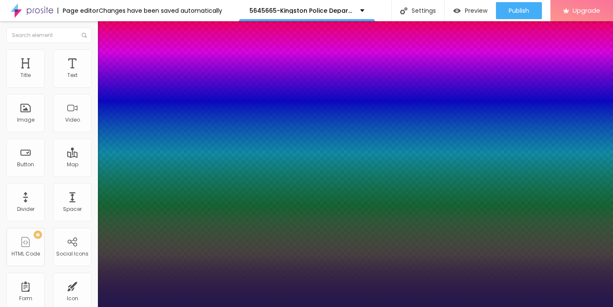  I want to click on img: view-1.svg, so click(457, 11).